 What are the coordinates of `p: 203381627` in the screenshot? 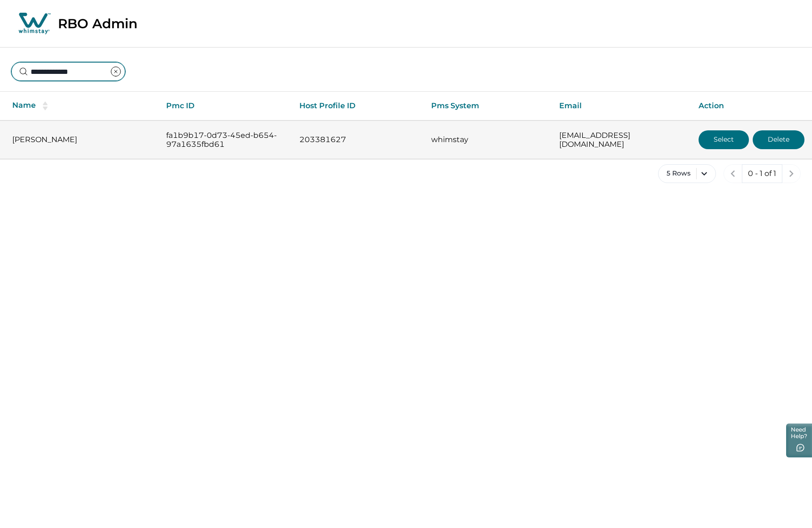 It's located at (357, 140).